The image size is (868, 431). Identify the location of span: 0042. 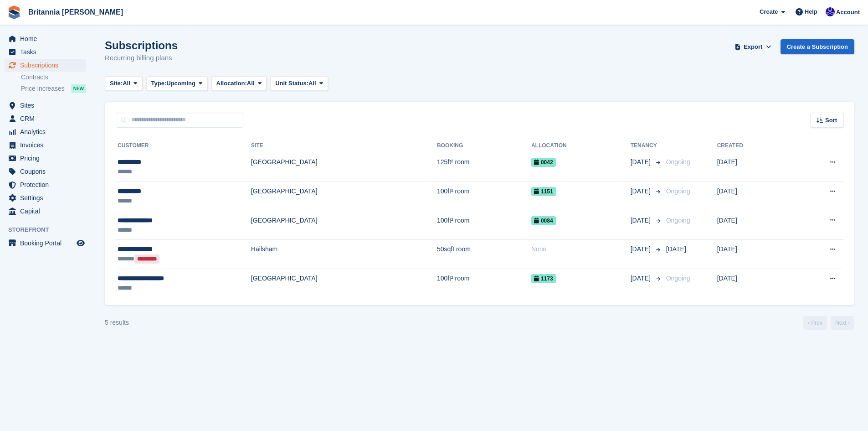
(544, 163).